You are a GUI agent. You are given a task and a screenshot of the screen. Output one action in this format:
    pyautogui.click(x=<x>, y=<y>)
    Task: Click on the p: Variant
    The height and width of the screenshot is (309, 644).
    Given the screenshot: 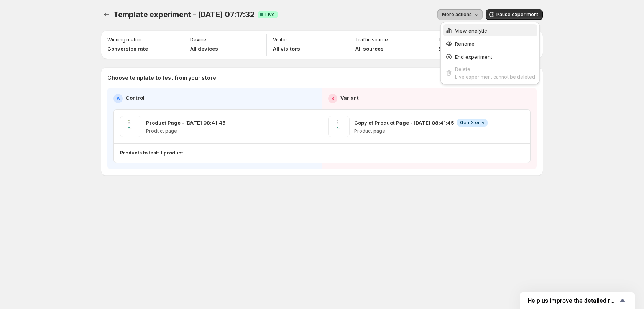 What is the action you would take?
    pyautogui.click(x=350, y=98)
    